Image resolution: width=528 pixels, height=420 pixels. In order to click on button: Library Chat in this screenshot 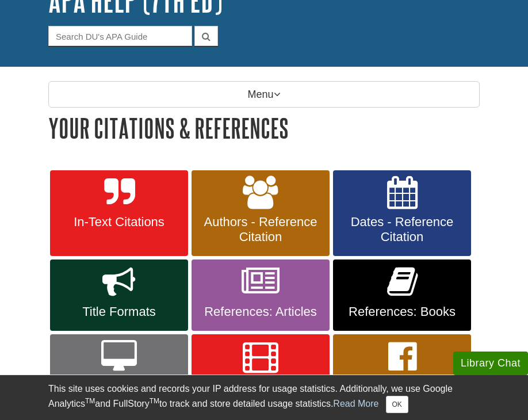, I will do `click(490, 363)`.